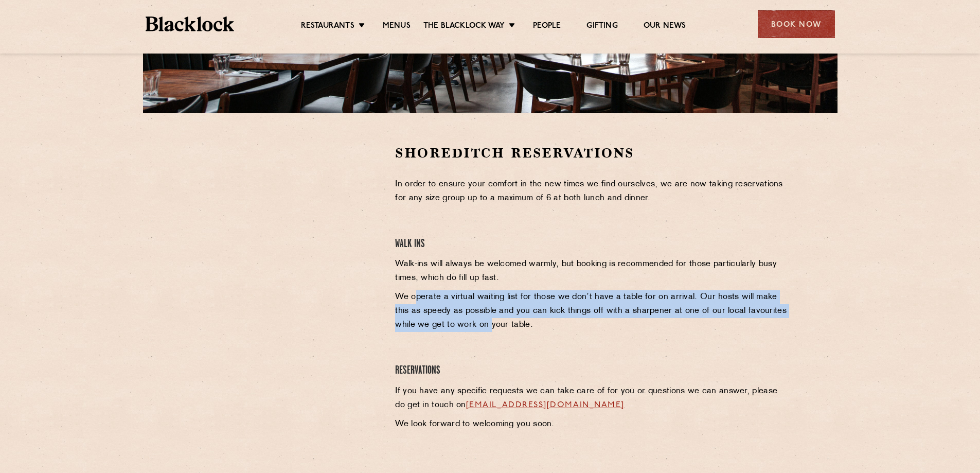 This screenshot has width=980, height=473. Describe the element at coordinates (796, 24) in the screenshot. I see `div: Book Now` at that location.